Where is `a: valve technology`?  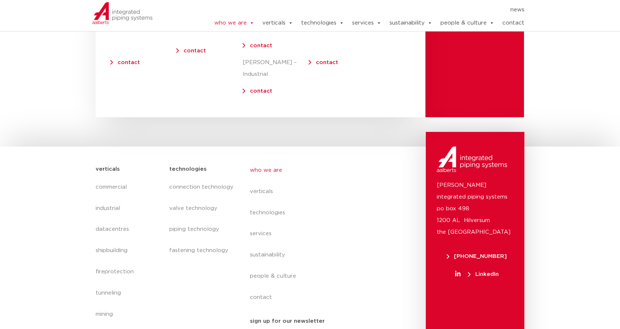
a: valve technology is located at coordinates (202, 209).